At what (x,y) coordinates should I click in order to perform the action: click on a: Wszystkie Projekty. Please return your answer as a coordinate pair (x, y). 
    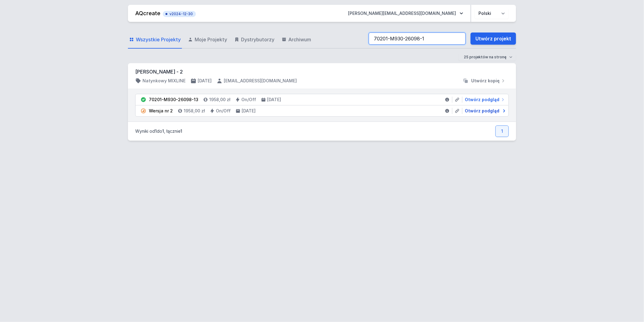
    Looking at the image, I should click on (155, 40).